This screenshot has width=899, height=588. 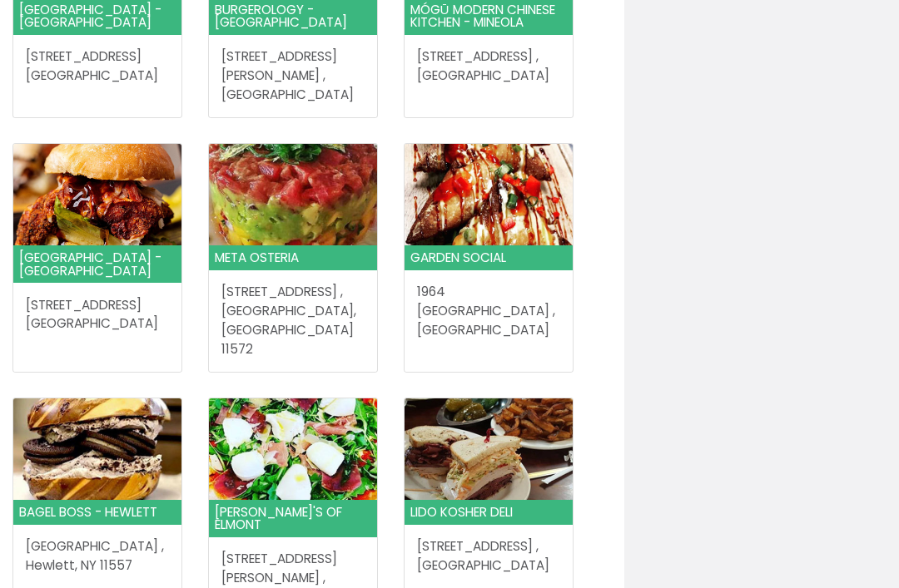 What do you see at coordinates (489, 259) in the screenshot?
I see `header: Garden Social` at bounding box center [489, 259].